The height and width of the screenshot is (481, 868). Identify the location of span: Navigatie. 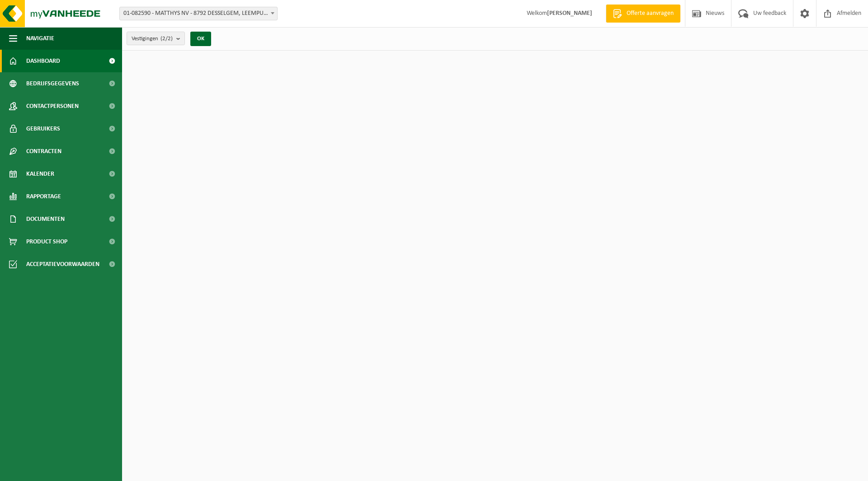
(40, 39).